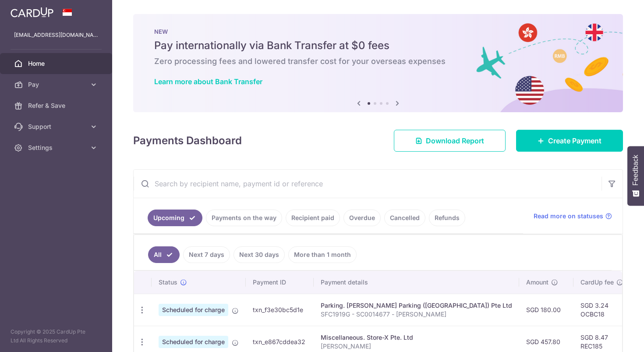  What do you see at coordinates (405, 218) in the screenshot?
I see `a: Cancelled` at bounding box center [405, 218].